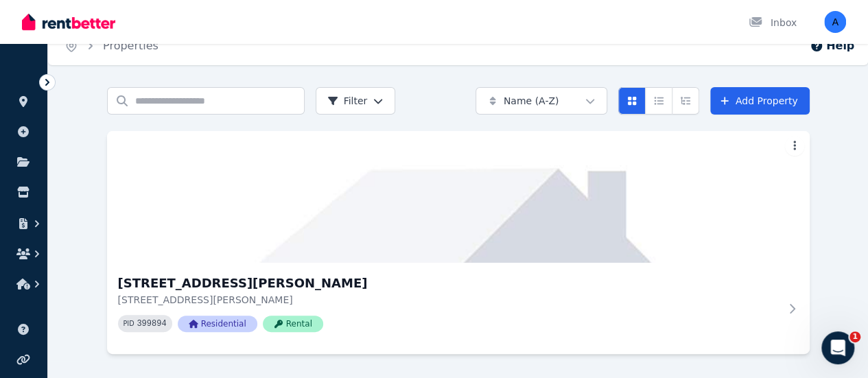  Describe the element at coordinates (111, 46) in the screenshot. I see `nav: Breadcrumb` at that location.